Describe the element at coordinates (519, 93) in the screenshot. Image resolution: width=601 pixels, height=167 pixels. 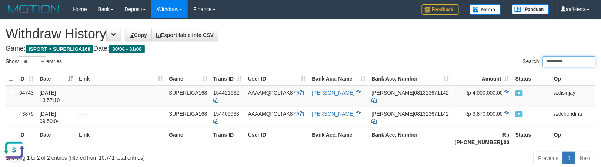
I see `span: Approved - Marked by aafsengchandara` at that location.